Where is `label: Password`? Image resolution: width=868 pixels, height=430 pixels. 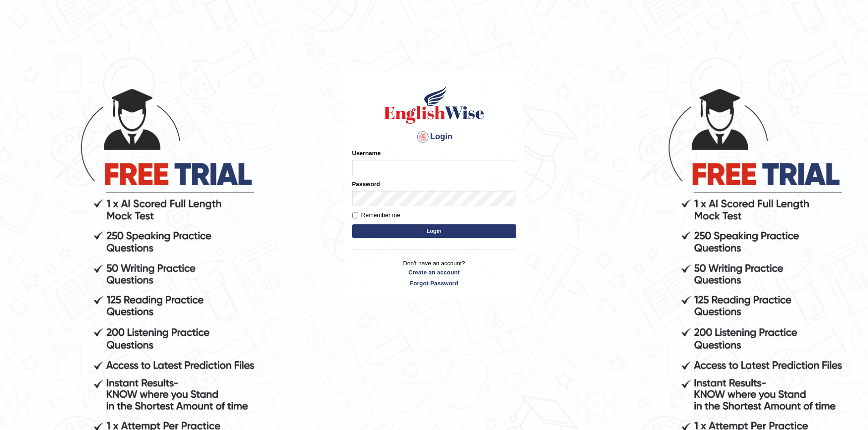 label: Password is located at coordinates (365, 184).